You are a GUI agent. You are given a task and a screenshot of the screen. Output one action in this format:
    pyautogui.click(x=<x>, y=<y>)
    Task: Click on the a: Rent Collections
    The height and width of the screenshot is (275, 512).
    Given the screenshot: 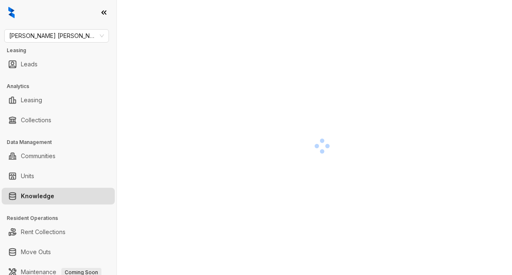 What is the action you would take?
    pyautogui.click(x=43, y=232)
    